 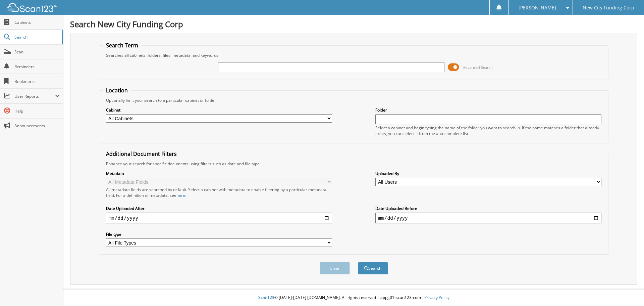 I want to click on label: File type, so click(x=219, y=234).